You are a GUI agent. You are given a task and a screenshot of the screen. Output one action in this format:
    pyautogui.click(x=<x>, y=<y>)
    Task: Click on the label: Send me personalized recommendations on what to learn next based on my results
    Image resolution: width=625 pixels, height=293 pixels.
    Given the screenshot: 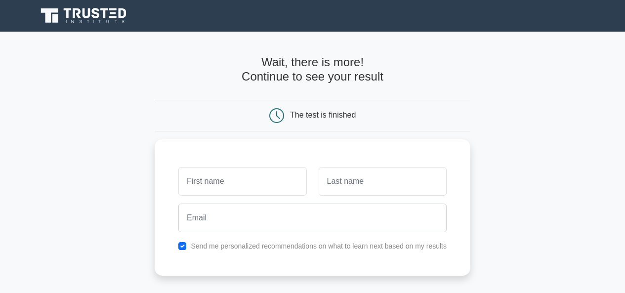 What is the action you would take?
    pyautogui.click(x=319, y=246)
    